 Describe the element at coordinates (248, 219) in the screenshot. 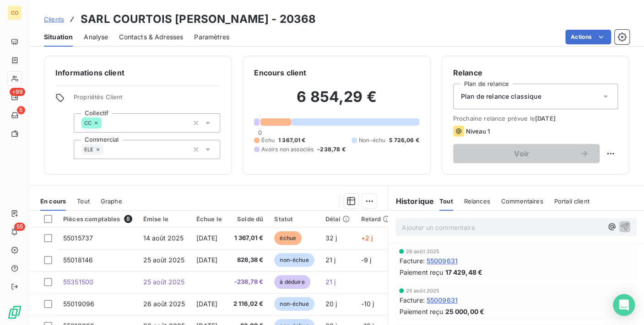

I see `div: Solde dû` at that location.